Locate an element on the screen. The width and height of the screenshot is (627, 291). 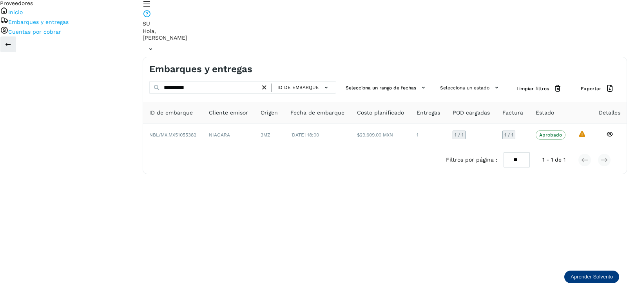
p: Aprobado is located at coordinates (551, 135).